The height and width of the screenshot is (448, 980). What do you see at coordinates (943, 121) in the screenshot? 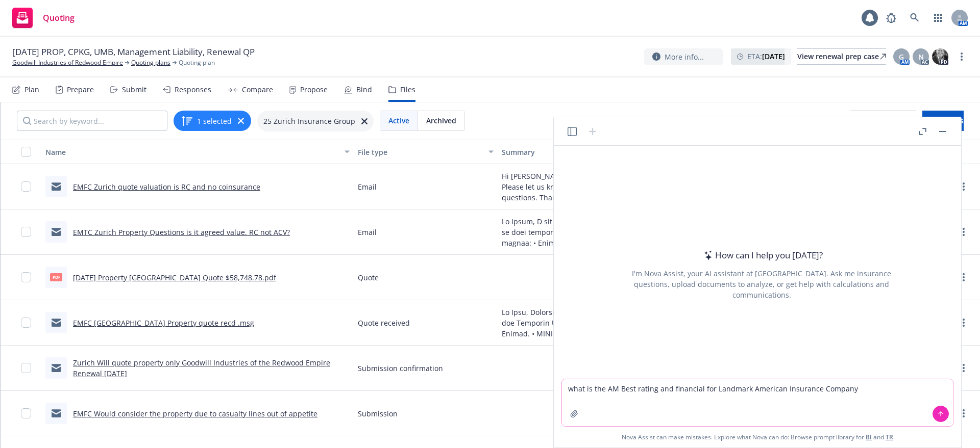
I see `span: Upload files` at bounding box center [943, 121].